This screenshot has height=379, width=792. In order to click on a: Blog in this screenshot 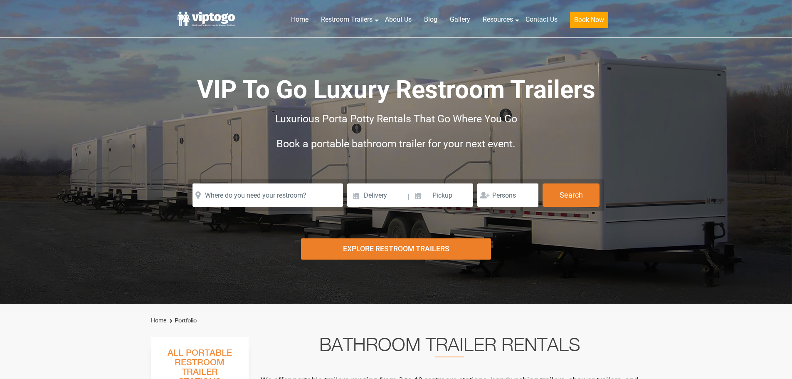, I will do `click(431, 20)`.